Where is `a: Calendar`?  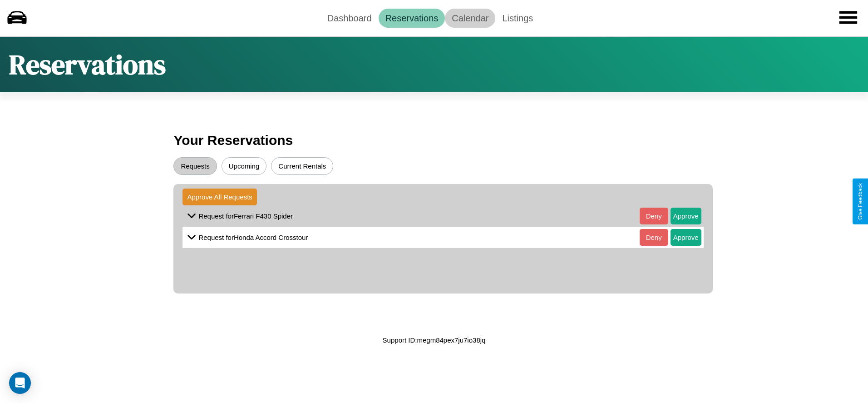 a: Calendar is located at coordinates (470, 18).